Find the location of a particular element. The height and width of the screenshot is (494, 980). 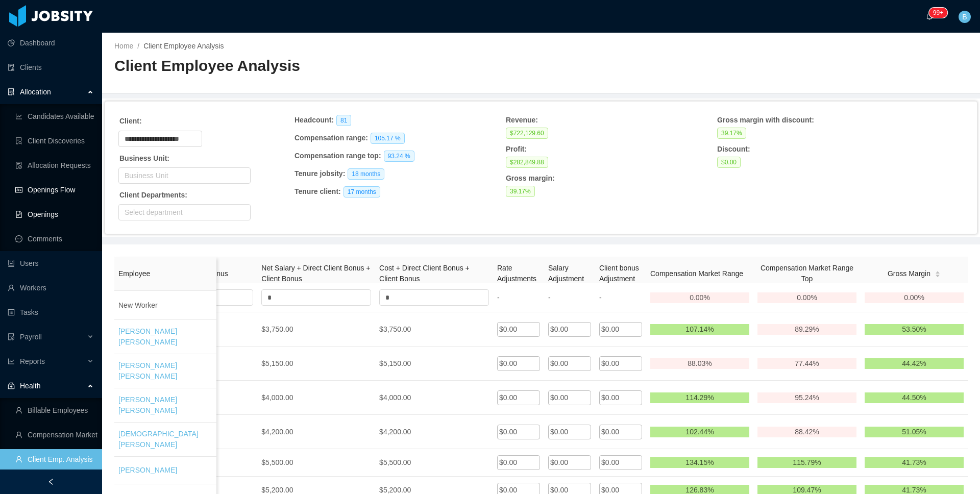

span: 88.03% is located at coordinates (699, 364).